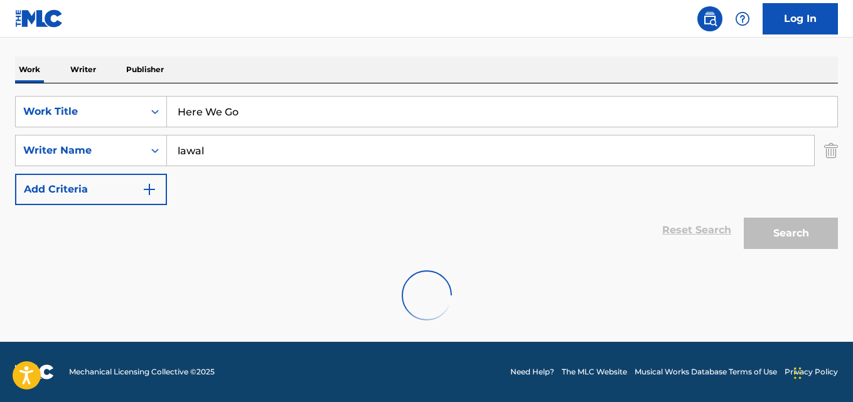 This screenshot has width=853, height=402. What do you see at coordinates (800, 19) in the screenshot?
I see `a: Log In` at bounding box center [800, 19].